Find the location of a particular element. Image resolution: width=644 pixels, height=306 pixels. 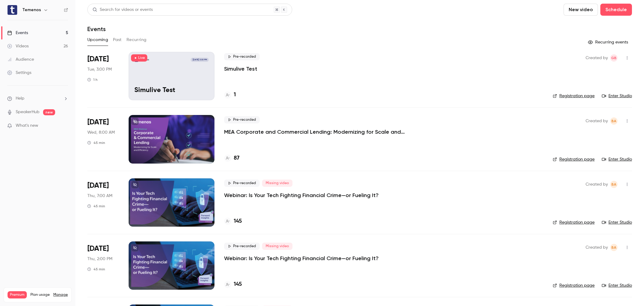

span: new is located at coordinates (49, 112).